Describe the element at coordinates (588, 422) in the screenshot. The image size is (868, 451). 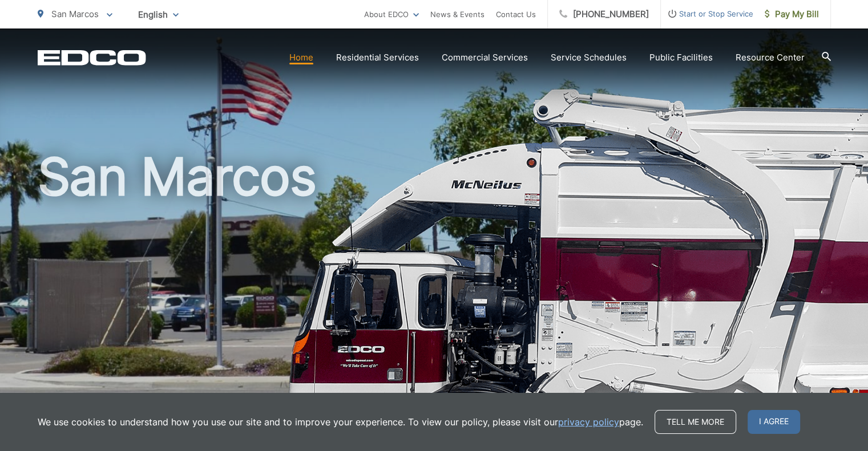
I see `a: privacy policy` at that location.